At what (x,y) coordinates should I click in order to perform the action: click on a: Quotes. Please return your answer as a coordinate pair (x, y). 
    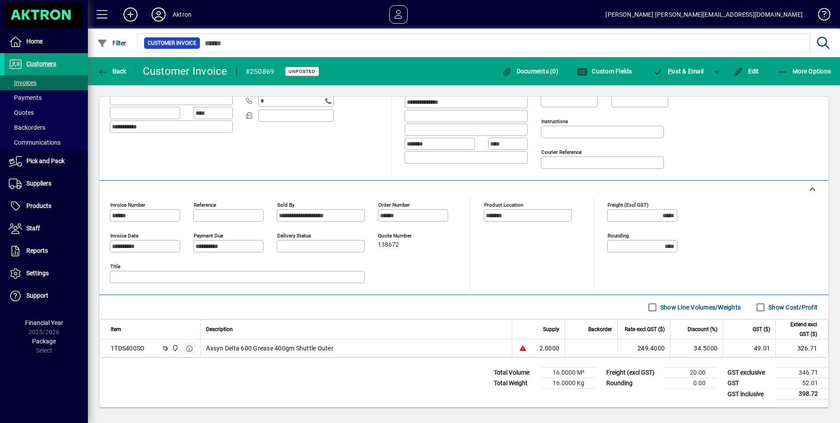
    Looking at the image, I should click on (46, 112).